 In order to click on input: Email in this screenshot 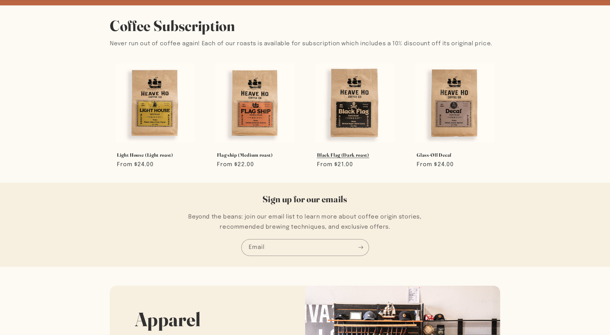, I will do `click(305, 247)`.